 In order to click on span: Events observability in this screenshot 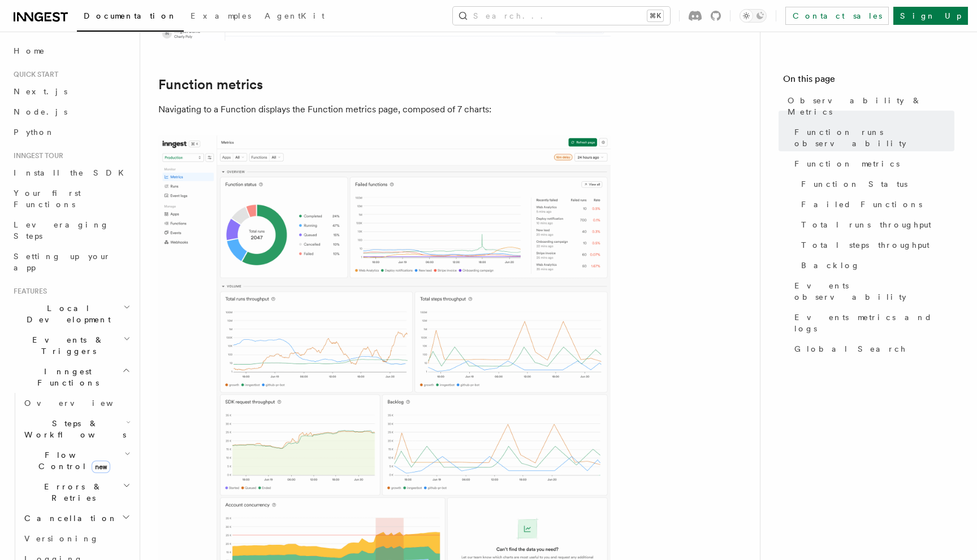, I will do `click(874, 291)`.